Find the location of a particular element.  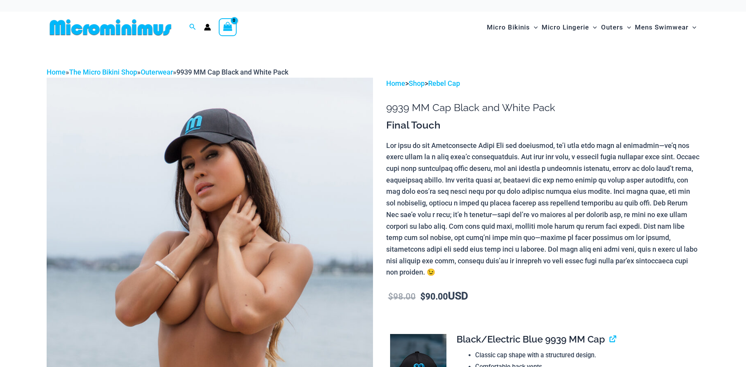

span: Micro Bikinis is located at coordinates (508, 27).